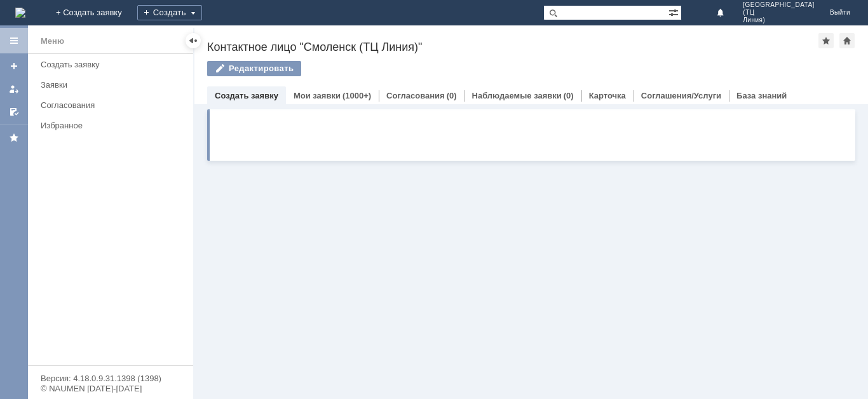 The image size is (868, 399). What do you see at coordinates (847, 41) in the screenshot?
I see `div: Сделать домашней страницей` at bounding box center [847, 41].